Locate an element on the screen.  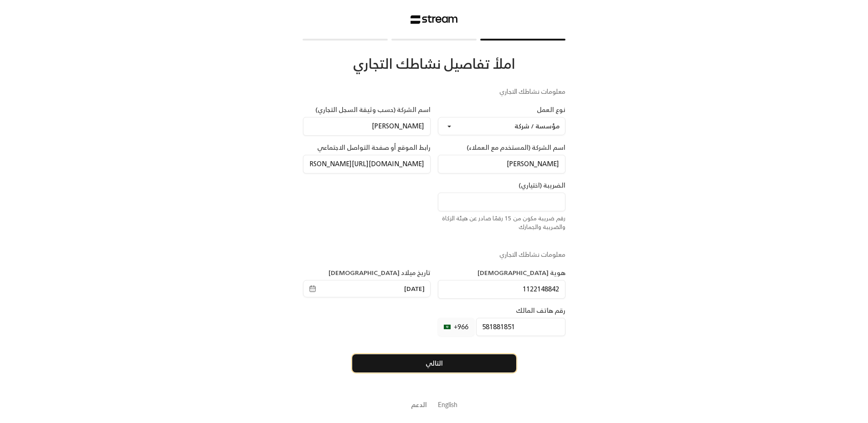
button: الدعم is located at coordinates (419, 405).